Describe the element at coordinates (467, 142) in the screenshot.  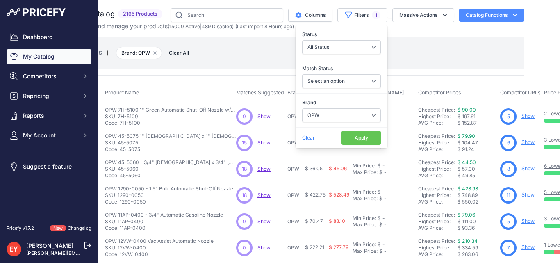
I see `span: $ 104.47` at that location.